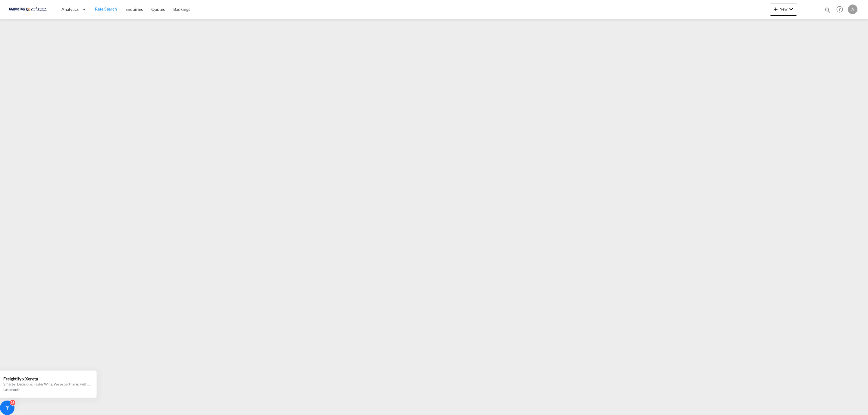 The image size is (868, 415). I want to click on md-icon: icon-plus 400-fg, so click(776, 9).